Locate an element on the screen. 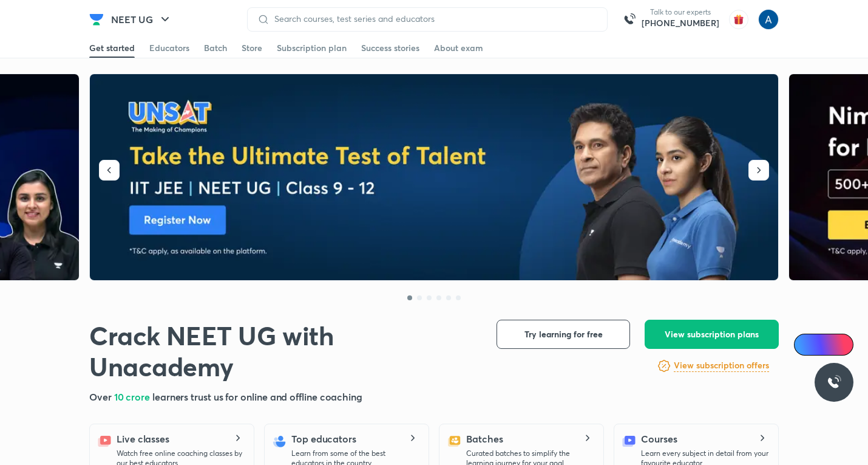 This screenshot has height=465, width=868. button: NEET UG is located at coordinates (141, 19).